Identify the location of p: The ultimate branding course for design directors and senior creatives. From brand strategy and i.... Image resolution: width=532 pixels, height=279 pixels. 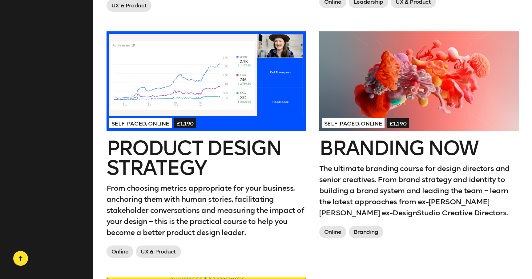
(419, 191).